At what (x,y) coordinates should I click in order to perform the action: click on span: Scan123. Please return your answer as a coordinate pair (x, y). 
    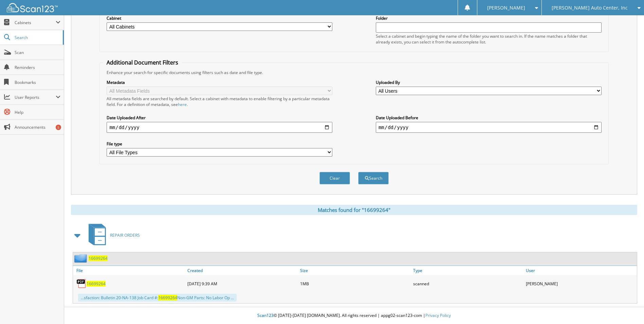
    Looking at the image, I should click on (265, 315).